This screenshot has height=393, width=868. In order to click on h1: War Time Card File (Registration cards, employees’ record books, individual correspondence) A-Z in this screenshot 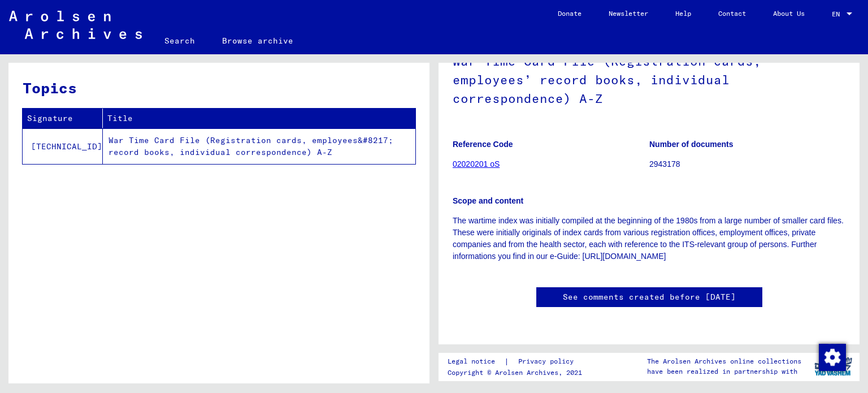, I will do `click(649, 78)`.